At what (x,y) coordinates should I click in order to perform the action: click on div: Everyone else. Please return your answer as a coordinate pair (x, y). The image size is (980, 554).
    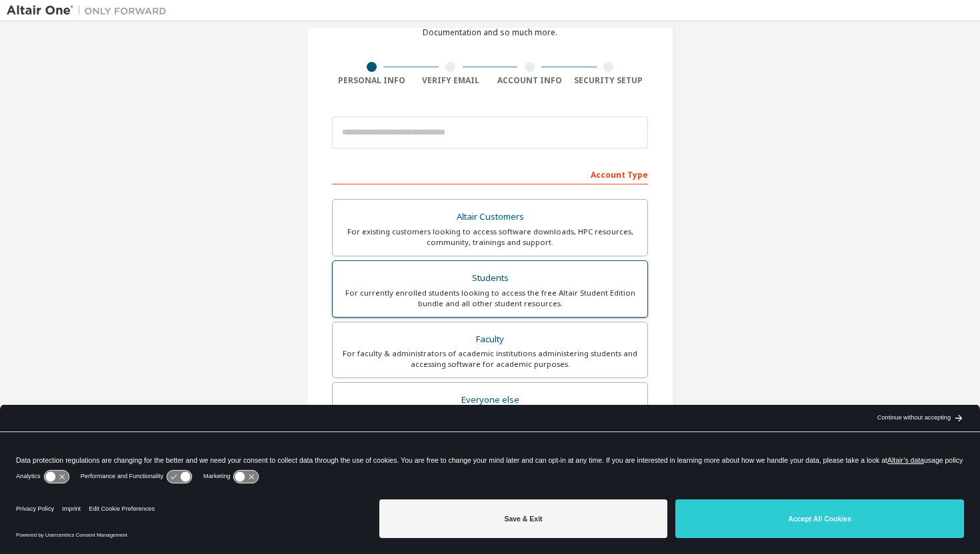
    Looking at the image, I should click on (490, 400).